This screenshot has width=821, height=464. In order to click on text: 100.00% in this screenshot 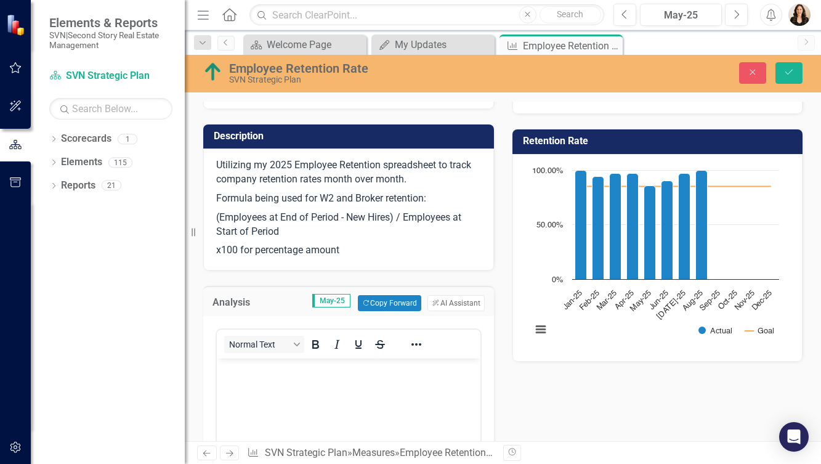, I will do `click(548, 171)`.